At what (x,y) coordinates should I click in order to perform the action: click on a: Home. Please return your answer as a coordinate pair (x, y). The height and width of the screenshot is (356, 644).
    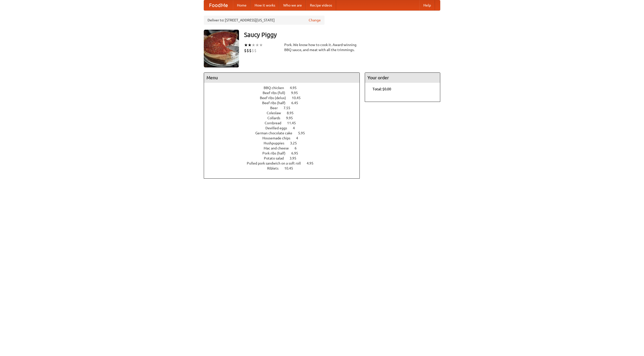
    Looking at the image, I should click on (242, 5).